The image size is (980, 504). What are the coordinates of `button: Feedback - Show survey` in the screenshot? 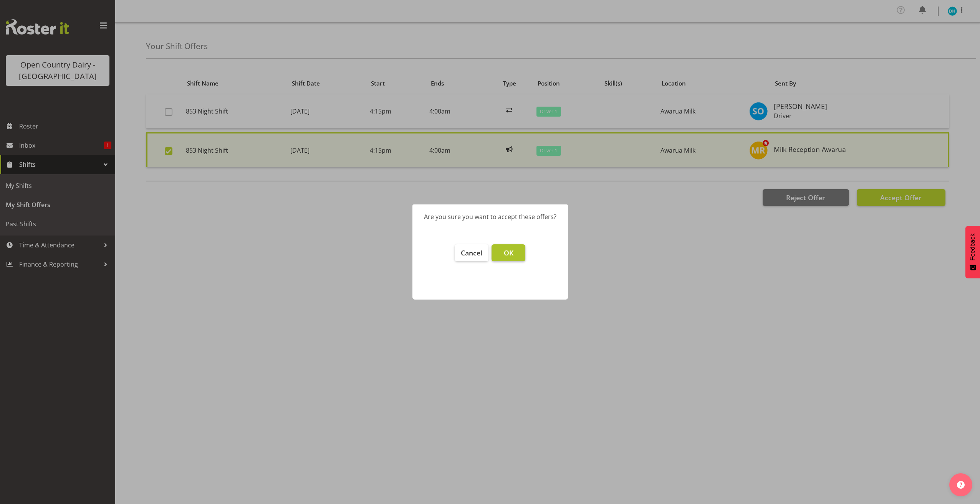 It's located at (972, 252).